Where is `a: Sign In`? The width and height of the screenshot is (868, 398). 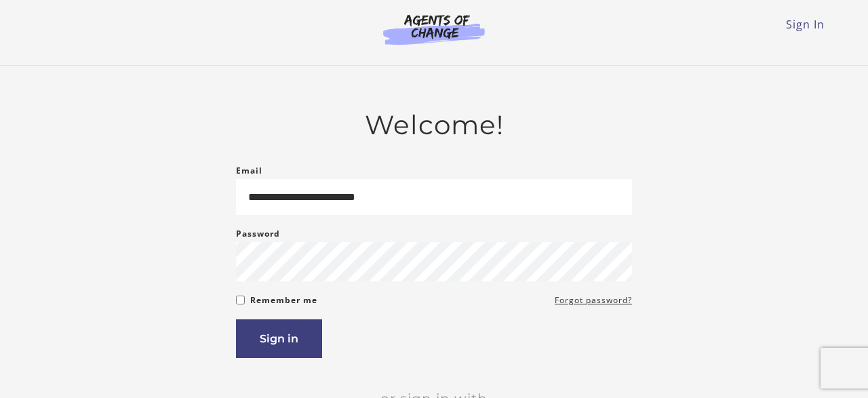 a: Sign In is located at coordinates (805, 24).